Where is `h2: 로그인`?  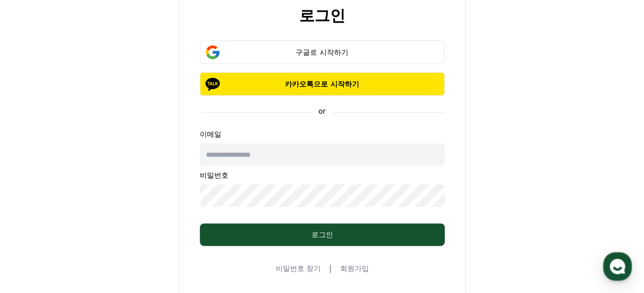
h2: 로그인 is located at coordinates (322, 16).